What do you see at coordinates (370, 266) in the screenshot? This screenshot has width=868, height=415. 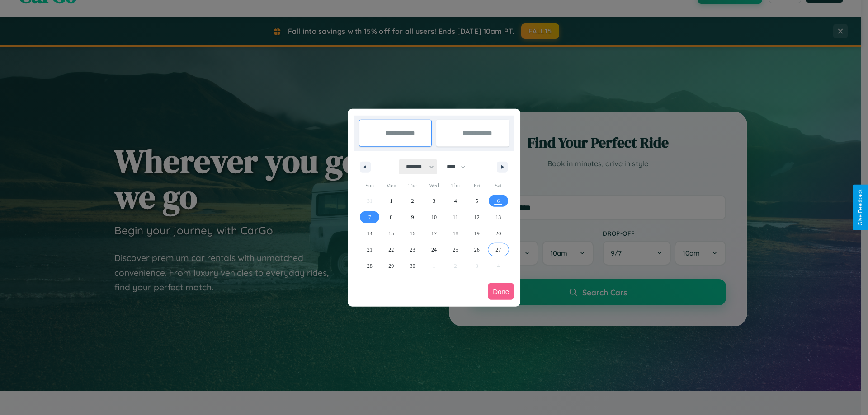 I see `span: 28` at bounding box center [370, 266].